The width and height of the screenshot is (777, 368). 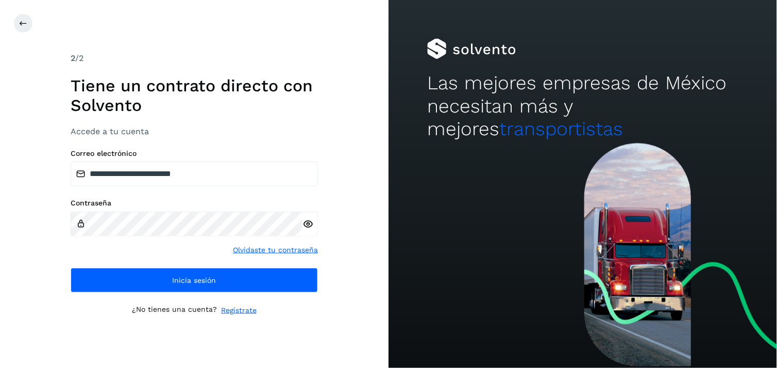 I want to click on h3: Accede a tu cuenta, so click(x=194, y=131).